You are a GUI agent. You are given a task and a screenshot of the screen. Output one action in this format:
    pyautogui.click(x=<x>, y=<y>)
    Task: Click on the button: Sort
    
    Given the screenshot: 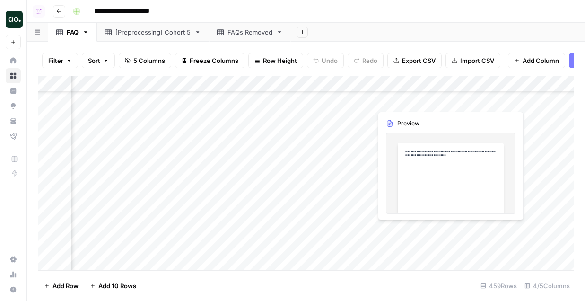 What is the action you would take?
    pyautogui.click(x=98, y=61)
    